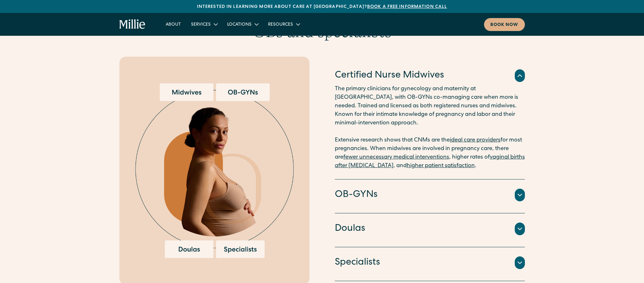  Describe the element at coordinates (132, 24) in the screenshot. I see `a: home` at that location.